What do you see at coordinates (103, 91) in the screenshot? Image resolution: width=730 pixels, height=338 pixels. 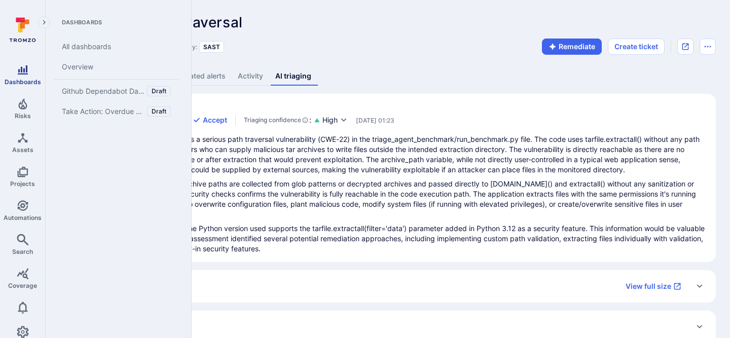 I see `span: Github Dependabot Dashboard` at bounding box center [103, 91].